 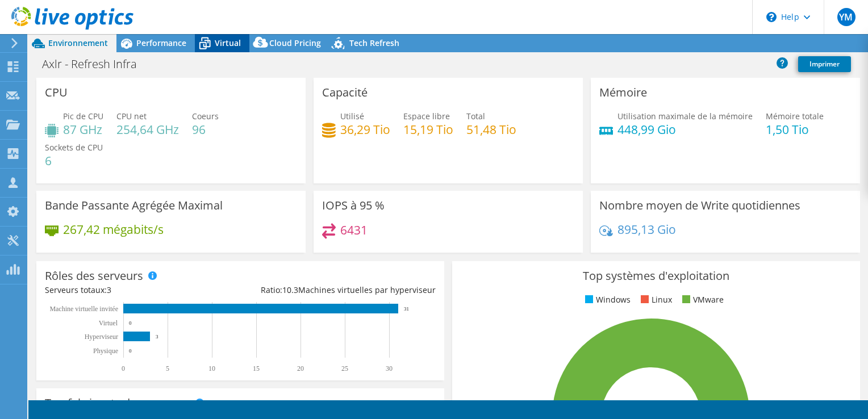 I want to click on h4: 51,48 Tio, so click(x=491, y=130).